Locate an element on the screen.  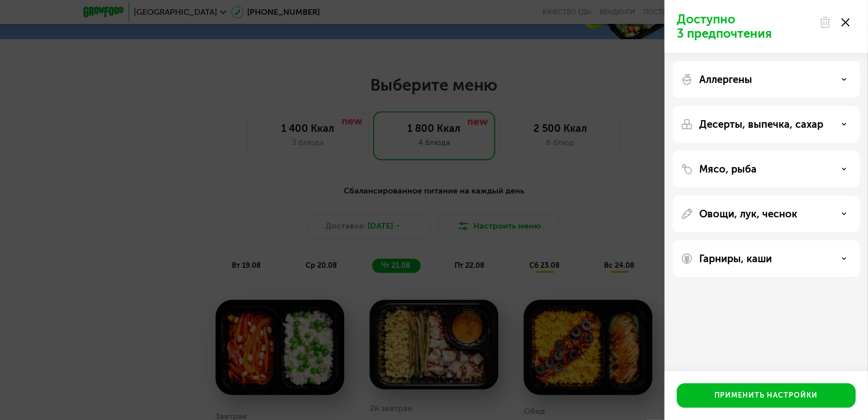
p: Десерты, выпечка, сахар is located at coordinates (761, 124).